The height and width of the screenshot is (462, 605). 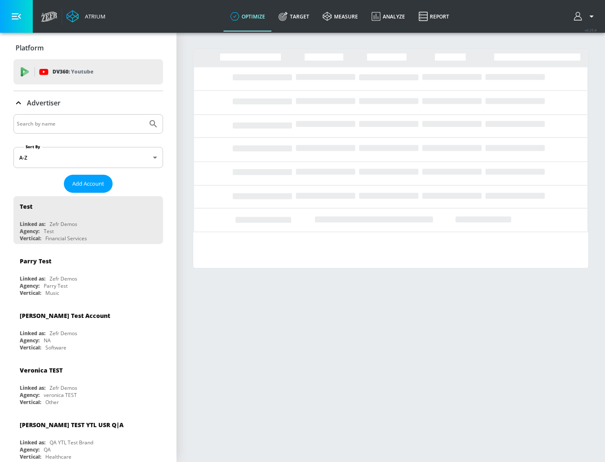 What do you see at coordinates (80, 124) in the screenshot?
I see `input: Search by name` at bounding box center [80, 124].